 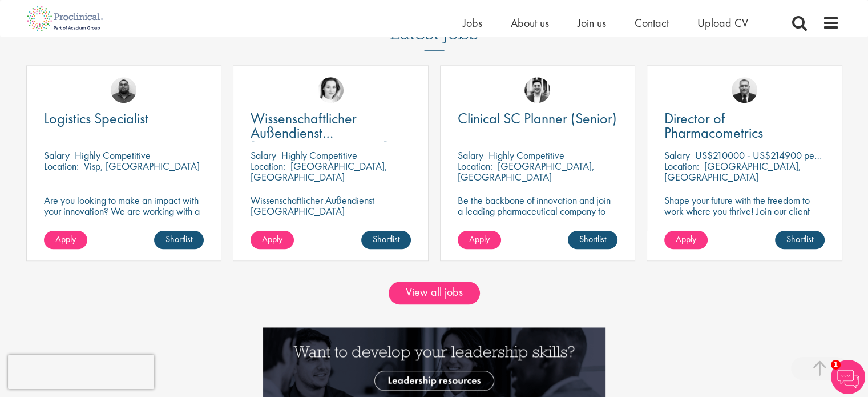 What do you see at coordinates (537, 89) in the screenshot?
I see `a: Edward Little` at bounding box center [537, 89].